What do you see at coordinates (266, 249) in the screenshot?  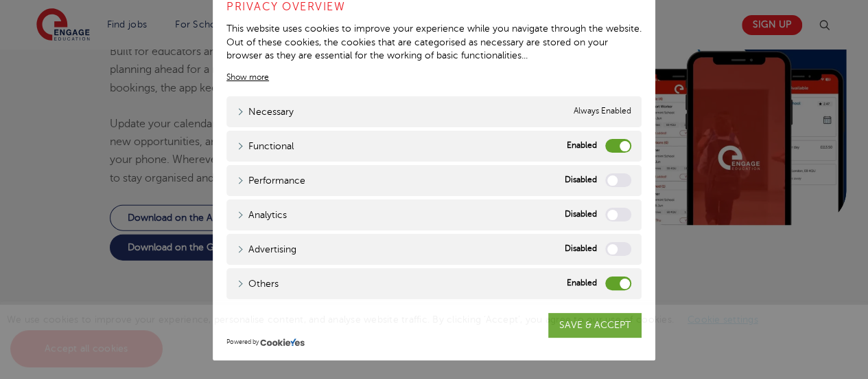 I see `a: Advertising` at bounding box center [266, 249].